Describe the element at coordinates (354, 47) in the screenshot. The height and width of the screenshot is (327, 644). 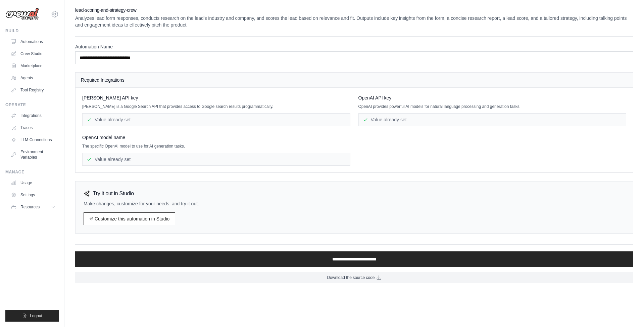
I see `label: Automation Name` at that location.